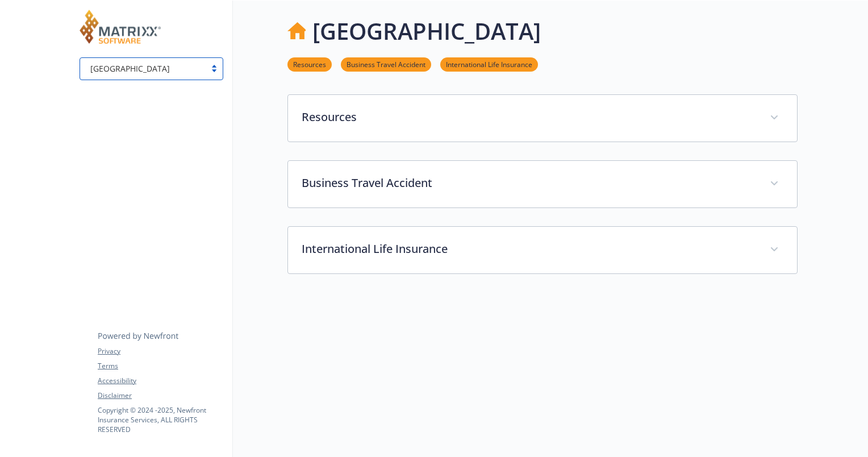 This screenshot has height=457, width=868. What do you see at coordinates (543, 184) in the screenshot?
I see `div: Business Travel Accident` at bounding box center [543, 184].